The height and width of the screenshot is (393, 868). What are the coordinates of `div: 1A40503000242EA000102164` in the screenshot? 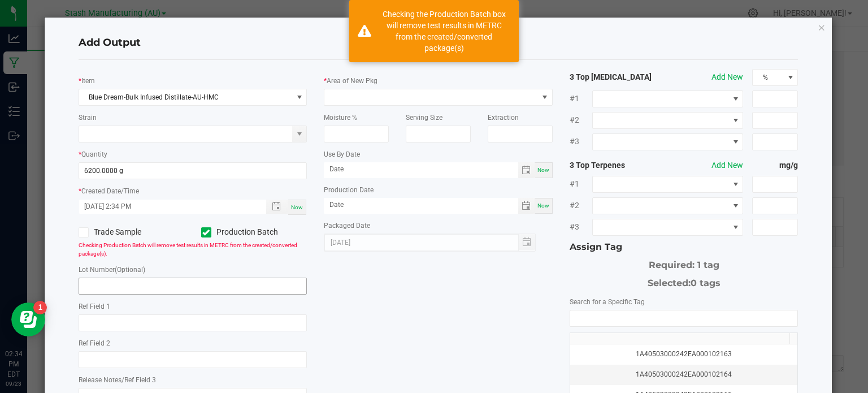 It's located at (684, 374).